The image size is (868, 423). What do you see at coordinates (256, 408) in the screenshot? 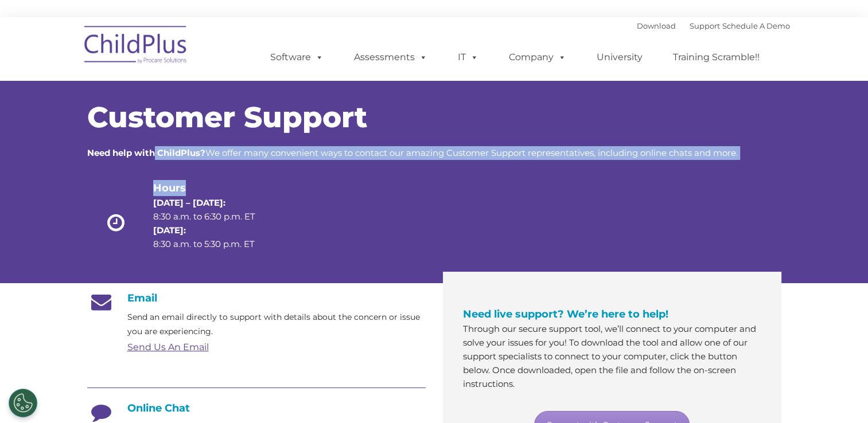
I see `h4: Online Chat` at bounding box center [256, 408].